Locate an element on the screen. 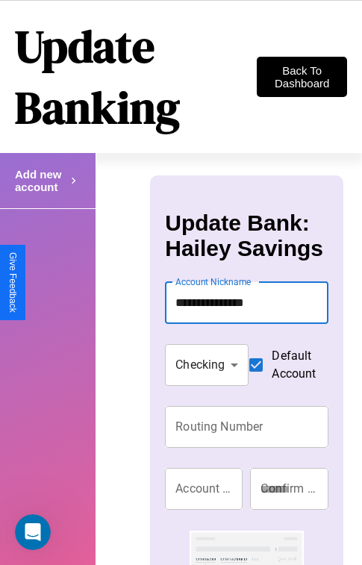 This screenshot has width=362, height=565. div: Give Feedback is located at coordinates (13, 282).